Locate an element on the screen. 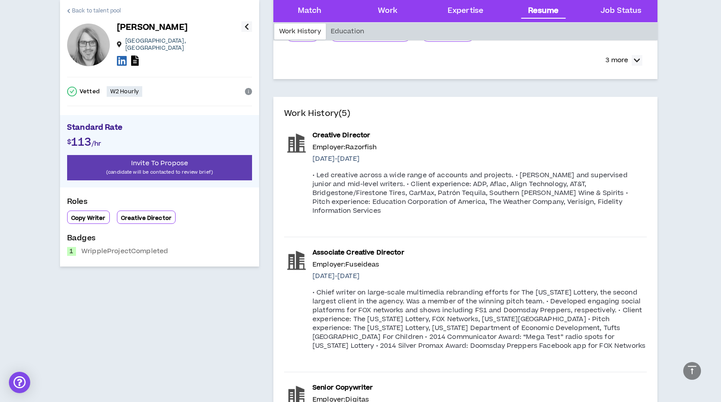 The height and width of the screenshot is (402, 721). p: Associate Creative Director is located at coordinates (480, 253).